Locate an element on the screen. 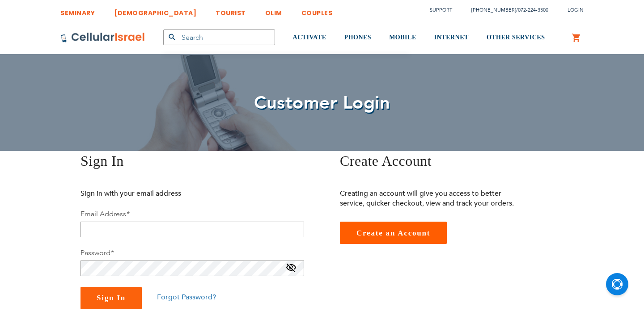 The image size is (644, 311). span: PHONES is located at coordinates (358, 37).